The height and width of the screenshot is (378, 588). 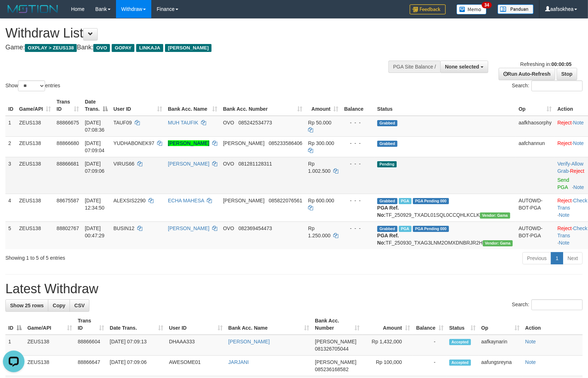 What do you see at coordinates (68, 143) in the screenshot?
I see `span: 88866680` at bounding box center [68, 143].